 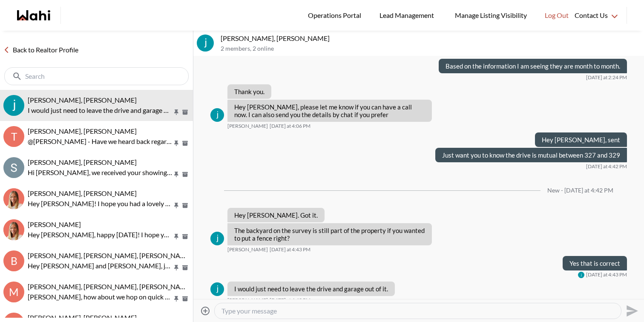 What do you see at coordinates (408, 16) in the screenshot?
I see `span: Lead Management` at bounding box center [408, 16].